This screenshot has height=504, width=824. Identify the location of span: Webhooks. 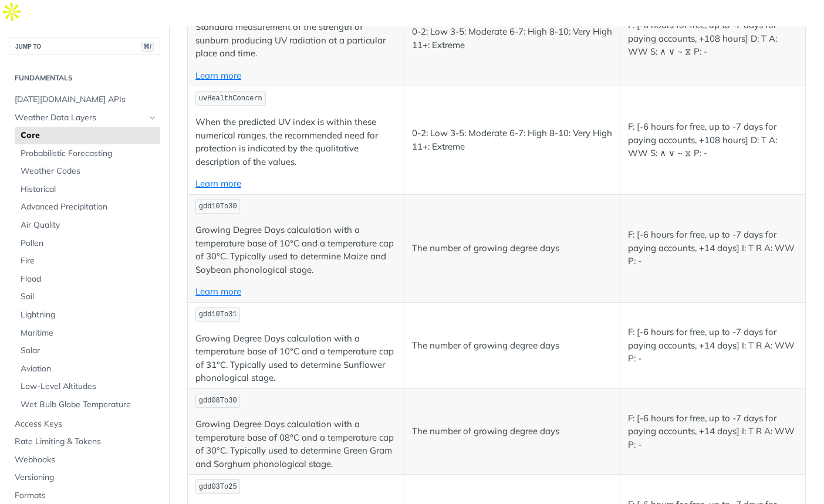
(86, 460).